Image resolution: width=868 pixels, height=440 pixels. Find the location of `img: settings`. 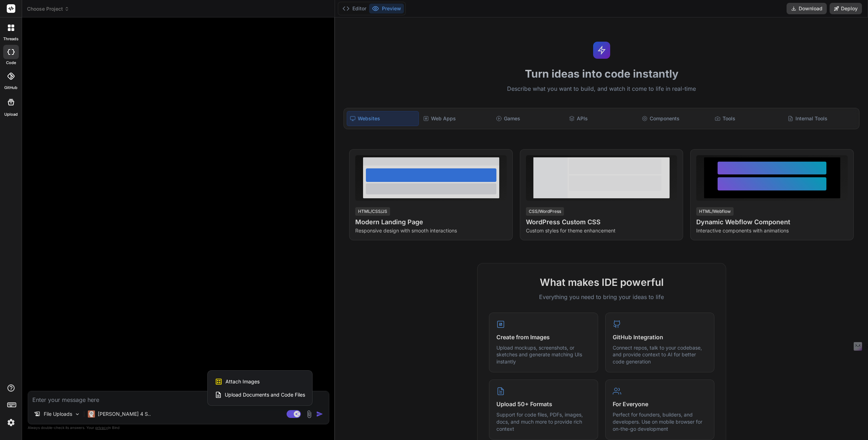

img: settings is located at coordinates (11, 423).